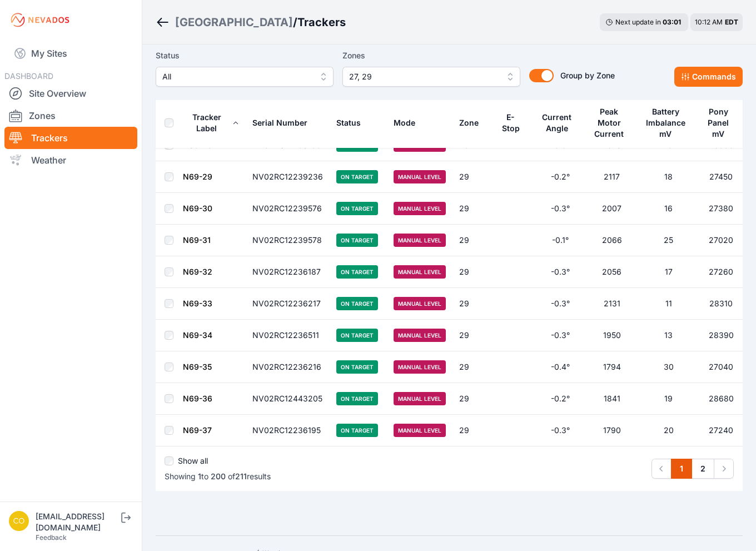 This screenshot has height=551, width=756. I want to click on span: All, so click(237, 77).